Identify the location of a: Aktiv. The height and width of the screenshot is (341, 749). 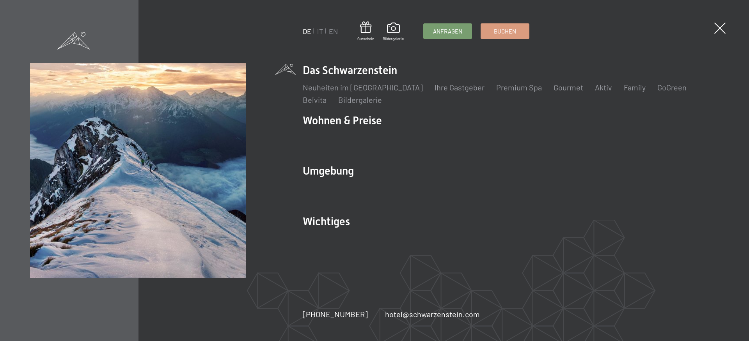
(603, 87).